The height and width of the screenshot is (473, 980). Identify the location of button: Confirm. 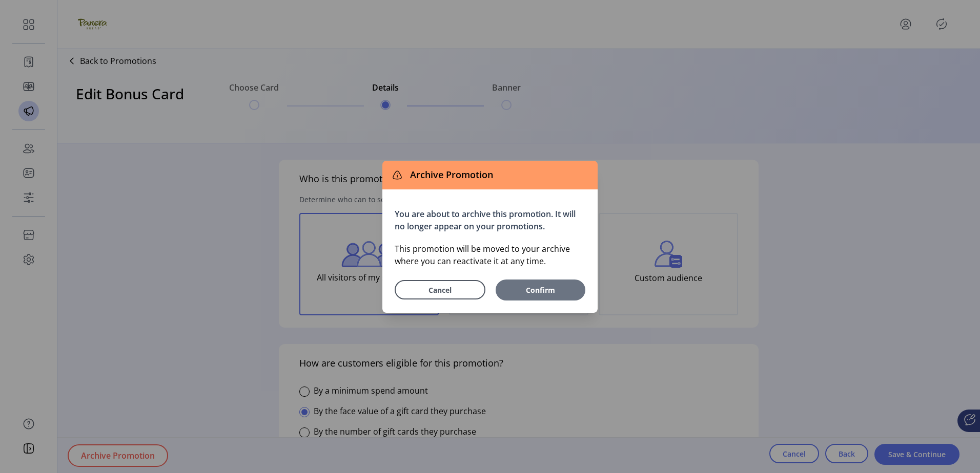
(540, 290).